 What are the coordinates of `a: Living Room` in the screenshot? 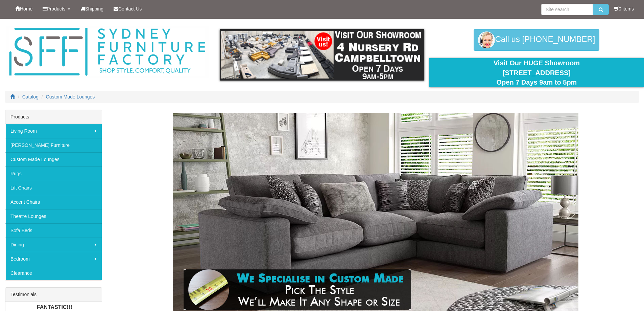 It's located at (54, 131).